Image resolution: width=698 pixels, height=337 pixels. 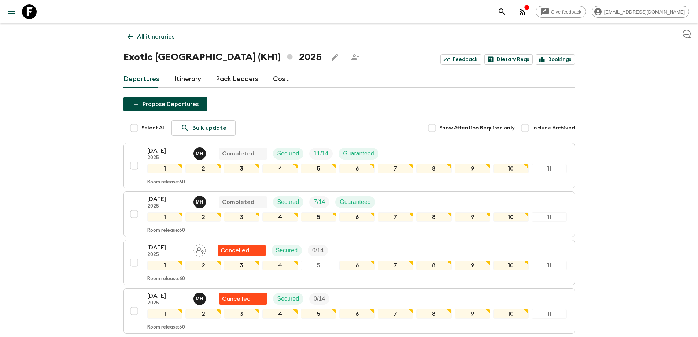 What do you see at coordinates (12, 12) in the screenshot?
I see `button: menu` at bounding box center [12, 12].